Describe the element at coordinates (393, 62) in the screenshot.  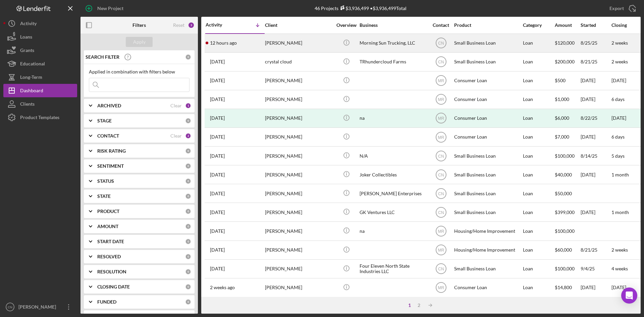
I see `div: TRhundercloud Farms` at that location.